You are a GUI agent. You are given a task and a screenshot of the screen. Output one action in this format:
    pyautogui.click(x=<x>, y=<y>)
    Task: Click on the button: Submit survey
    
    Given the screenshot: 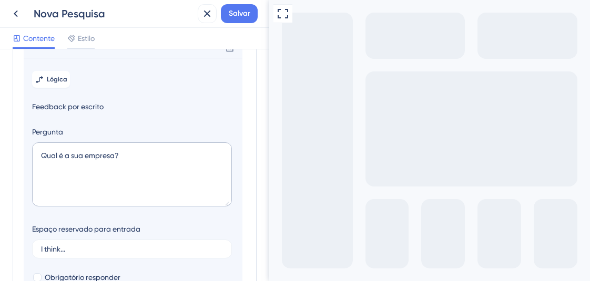 What is the action you would take?
    pyautogui.click(x=97, y=99)
    